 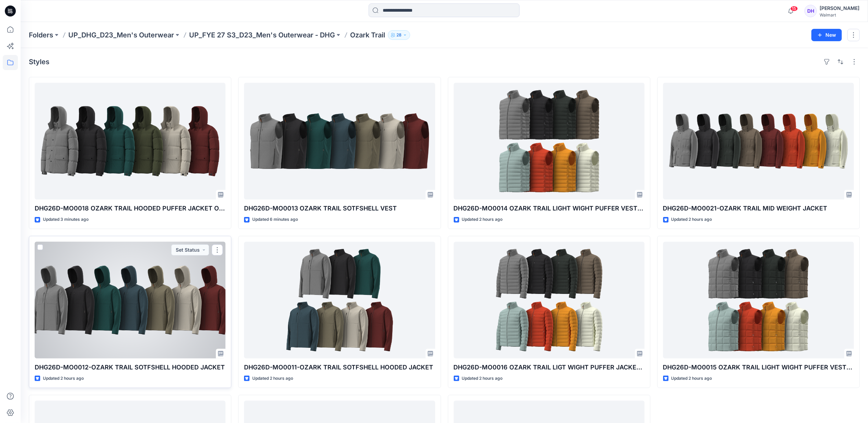 I want to click on div: Walmart, so click(x=840, y=15).